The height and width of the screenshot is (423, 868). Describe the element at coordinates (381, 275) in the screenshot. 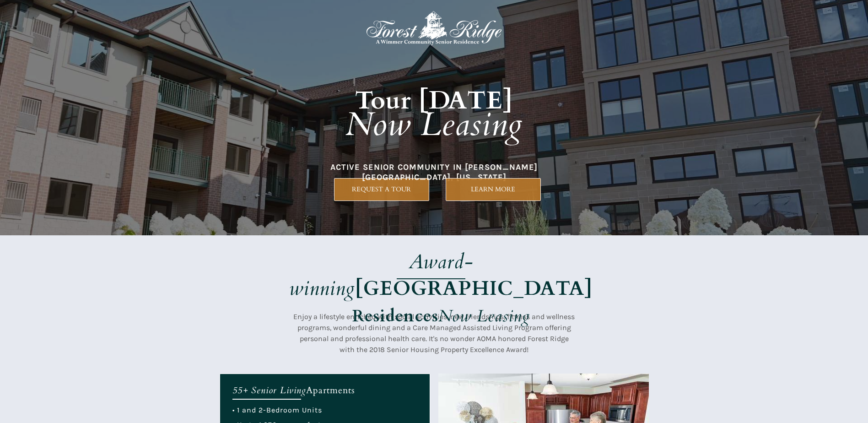

I see `em: Award-winning` at that location.